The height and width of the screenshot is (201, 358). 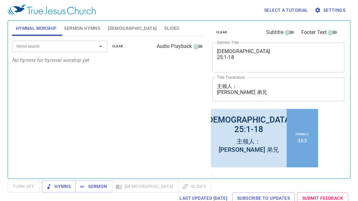 What do you see at coordinates (279, 181) in the screenshot?
I see `div: Sermon Lineup(0)clearAdd to Lineup` at bounding box center [279, 181].